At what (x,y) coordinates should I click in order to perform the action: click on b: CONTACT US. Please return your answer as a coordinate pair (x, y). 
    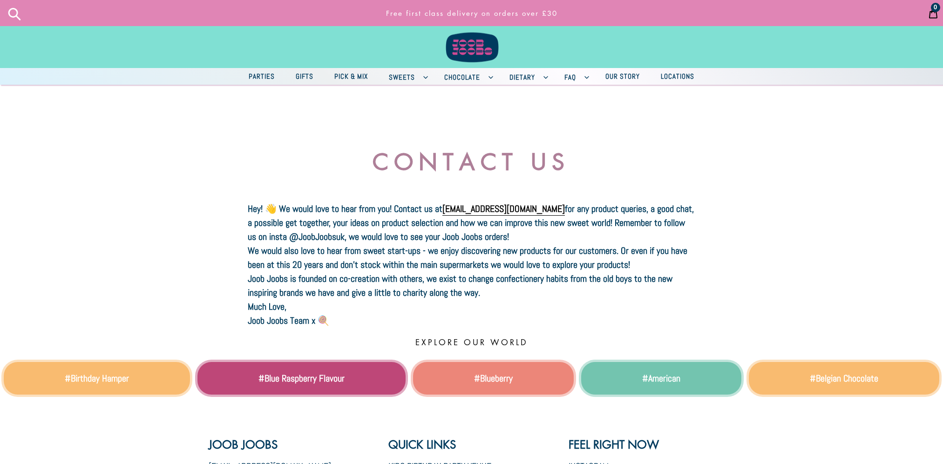
    Looking at the image, I should click on (471, 161).